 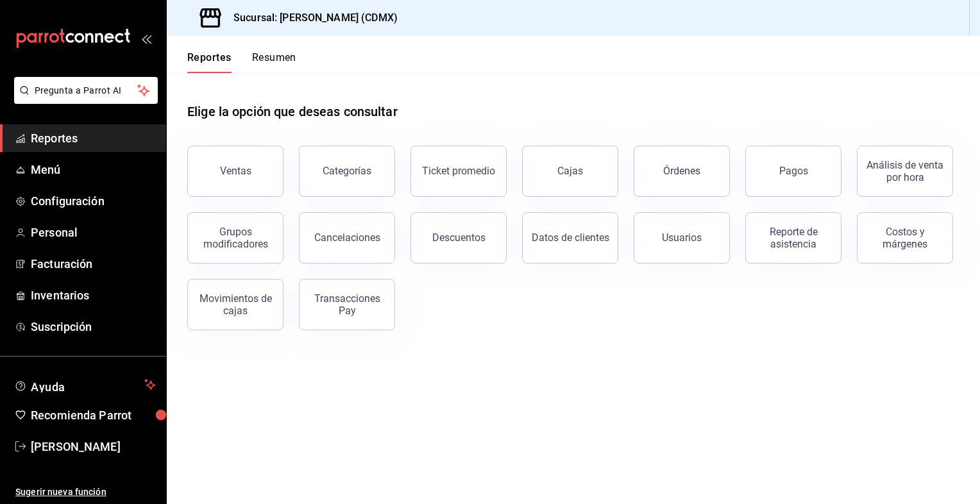 I want to click on button: Análisis de venta por hora, so click(x=904, y=171).